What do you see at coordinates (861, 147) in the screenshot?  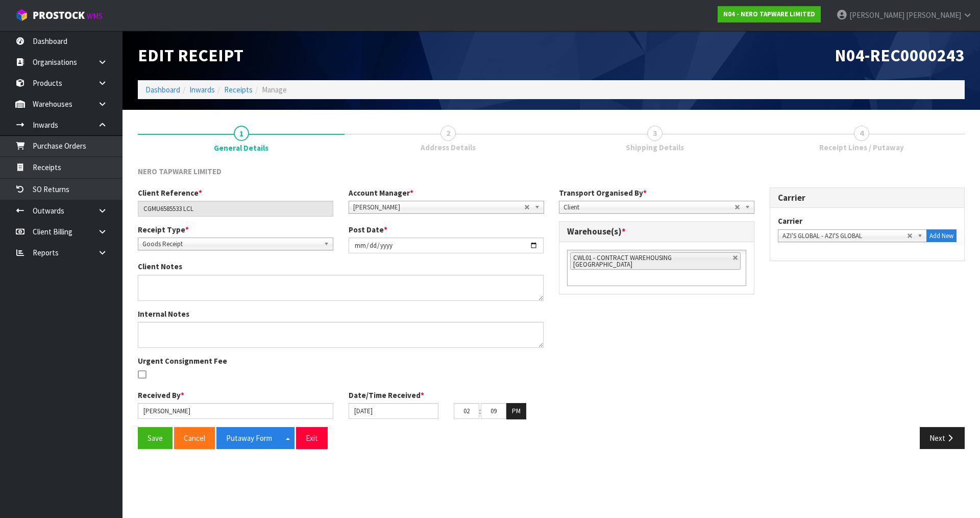 I see `span: Receipt Lines / Putaway` at bounding box center [861, 147].